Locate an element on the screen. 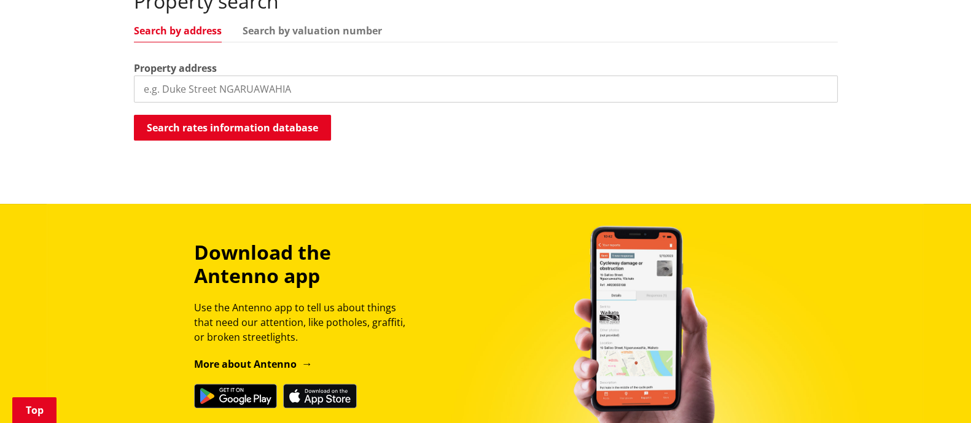 This screenshot has height=423, width=971. input: e.g. Duke Street NGARUAWAHIA is located at coordinates (486, 89).